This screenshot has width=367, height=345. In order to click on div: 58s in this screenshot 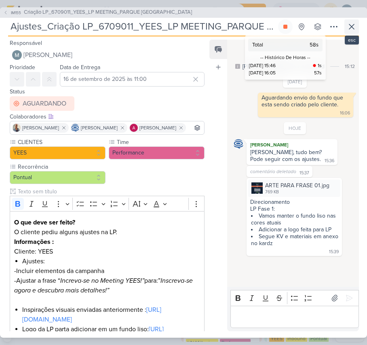, I will do `click(314, 45)`.